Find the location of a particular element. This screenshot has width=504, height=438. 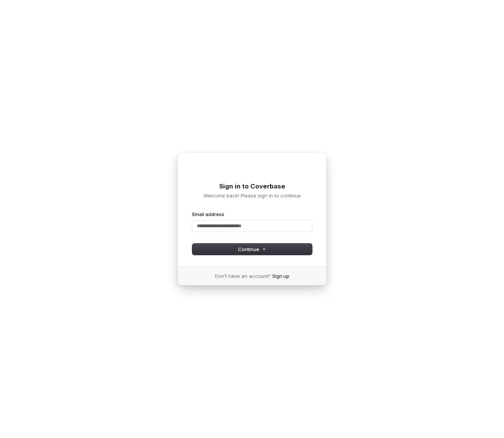

p: Welcome back! Please sign in to continue is located at coordinates (252, 196).